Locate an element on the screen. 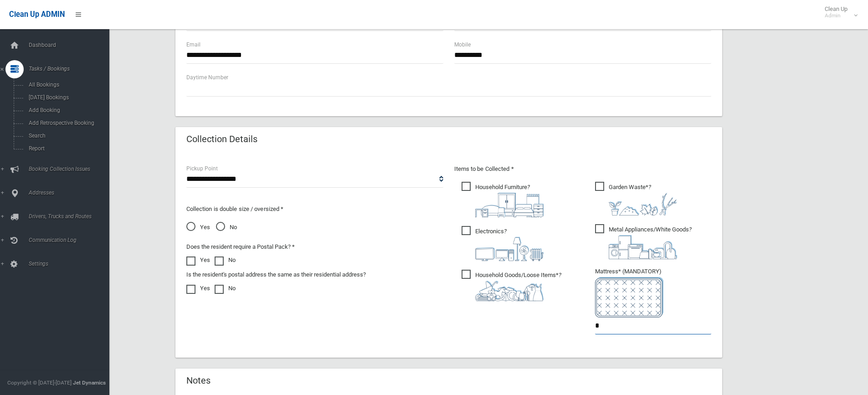  p: Items to be Collected * is located at coordinates (583, 169).